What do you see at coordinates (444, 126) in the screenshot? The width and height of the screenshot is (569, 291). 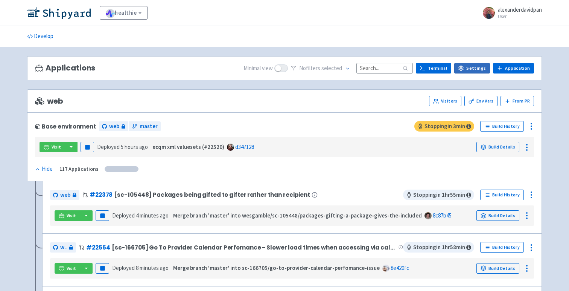 I see `span: Stopping in 3 min` at bounding box center [444, 126].